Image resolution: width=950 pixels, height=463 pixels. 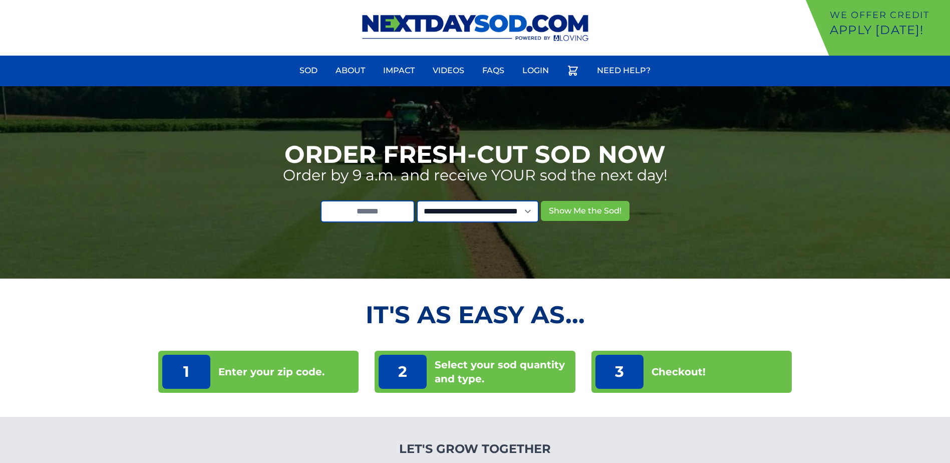 I want to click on h4: Let's Grow Together, so click(x=475, y=449).